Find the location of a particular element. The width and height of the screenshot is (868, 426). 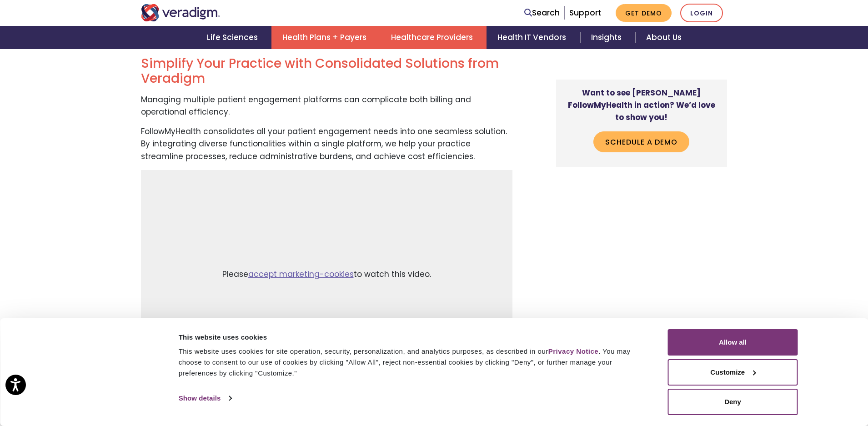

span: Please to watch this video. is located at coordinates (326, 275).